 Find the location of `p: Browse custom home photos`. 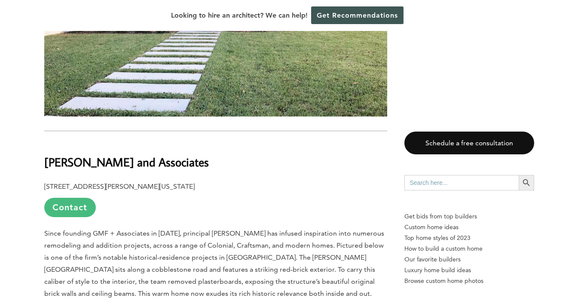

p: Browse custom home photos is located at coordinates (469, 280).